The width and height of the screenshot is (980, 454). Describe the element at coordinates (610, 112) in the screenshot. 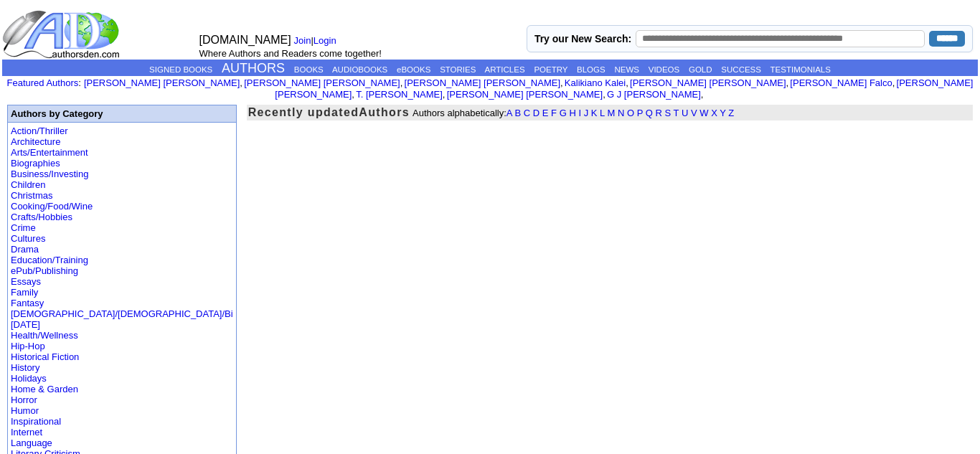

I see `a: M` at that location.